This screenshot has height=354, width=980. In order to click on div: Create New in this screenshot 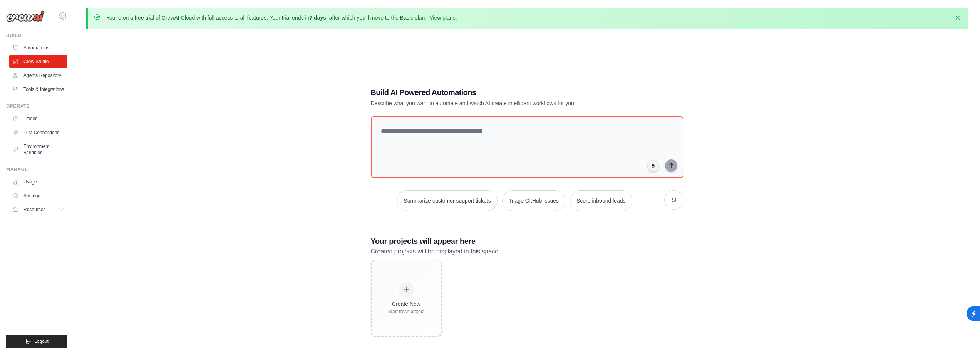, I will do `click(406, 304)`.